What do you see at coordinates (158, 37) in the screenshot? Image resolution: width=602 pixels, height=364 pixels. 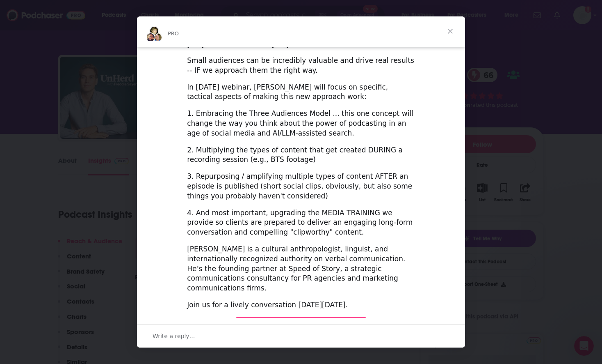 I see `img: Dave avatar` at bounding box center [158, 37].